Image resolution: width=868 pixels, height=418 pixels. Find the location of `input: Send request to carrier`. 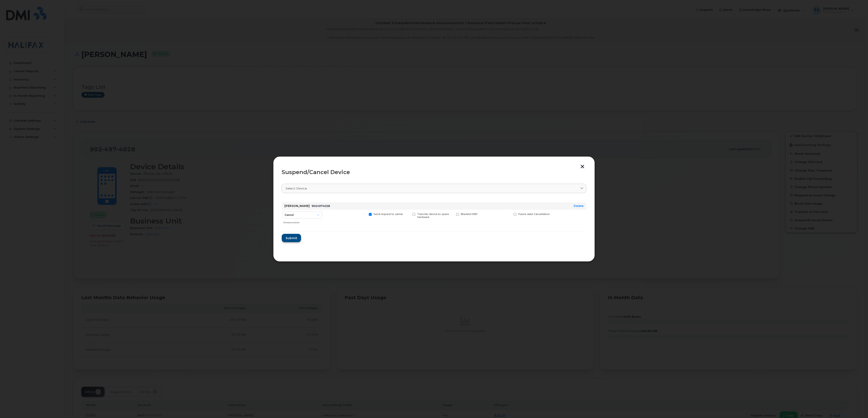

input: Send request to carrier is located at coordinates (364, 214).